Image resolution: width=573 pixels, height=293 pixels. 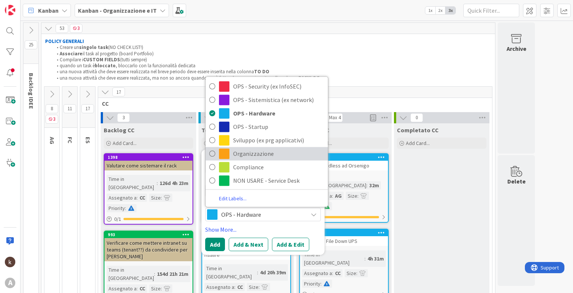 I want to click on span: 25, so click(x=31, y=45).